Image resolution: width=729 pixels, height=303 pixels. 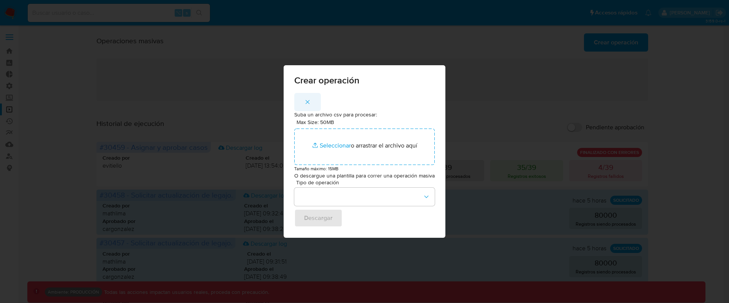 What do you see at coordinates (364, 115) in the screenshot?
I see `p: Suba un archivo csv para procesar:` at bounding box center [364, 115].